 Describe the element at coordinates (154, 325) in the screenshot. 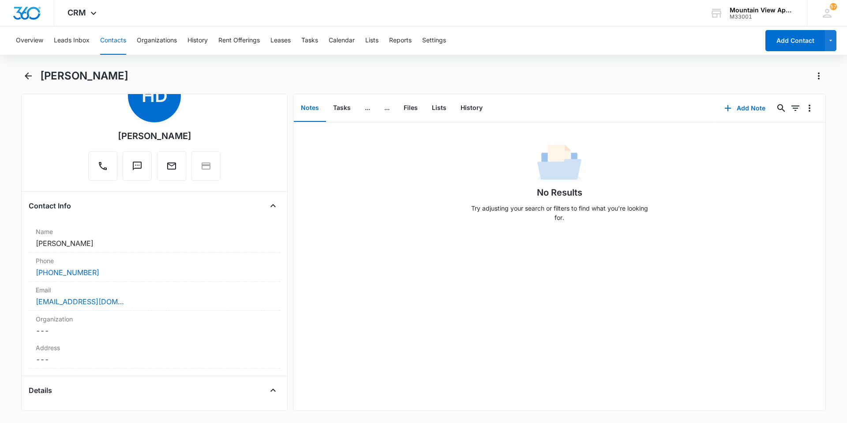

I see `div: Organization---` at that location.